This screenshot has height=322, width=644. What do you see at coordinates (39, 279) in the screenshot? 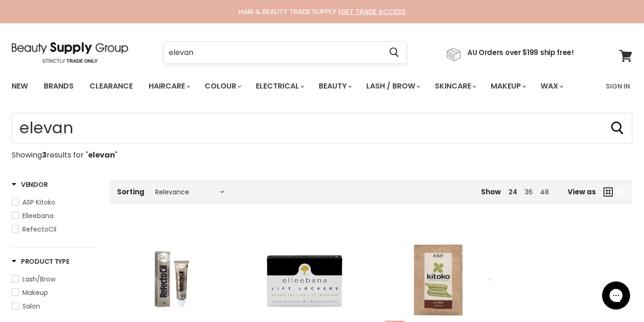
I see `span: Lash/Brow` at bounding box center [39, 279].